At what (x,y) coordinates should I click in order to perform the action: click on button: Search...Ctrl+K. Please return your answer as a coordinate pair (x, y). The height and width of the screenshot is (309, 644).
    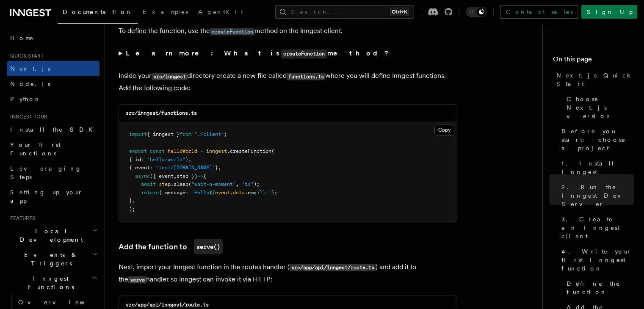
    Looking at the image, I should click on (344, 12).